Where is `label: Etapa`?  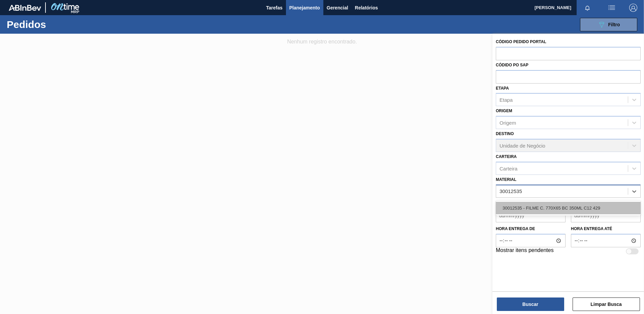 label: Etapa is located at coordinates (502, 88).